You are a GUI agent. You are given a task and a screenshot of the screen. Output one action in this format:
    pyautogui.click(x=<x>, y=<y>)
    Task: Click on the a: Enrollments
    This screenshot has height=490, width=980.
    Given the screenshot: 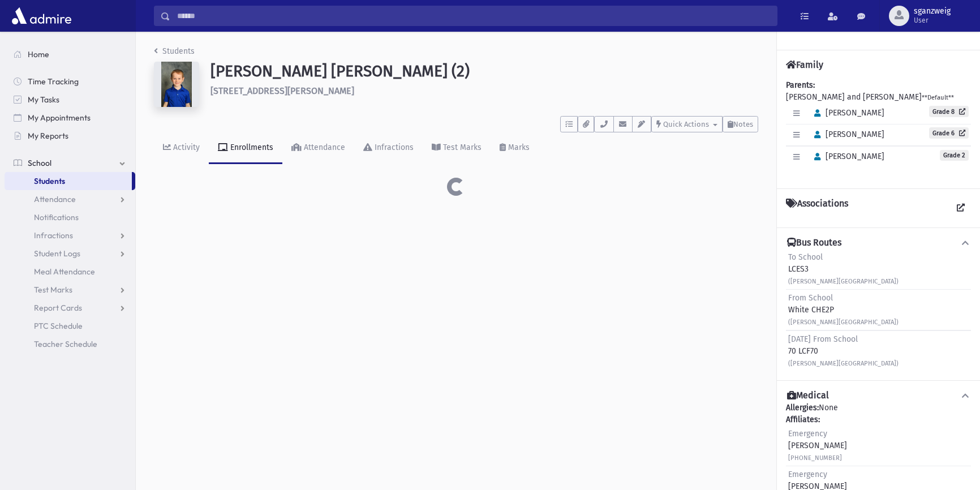 What is the action you would take?
    pyautogui.click(x=246, y=148)
    